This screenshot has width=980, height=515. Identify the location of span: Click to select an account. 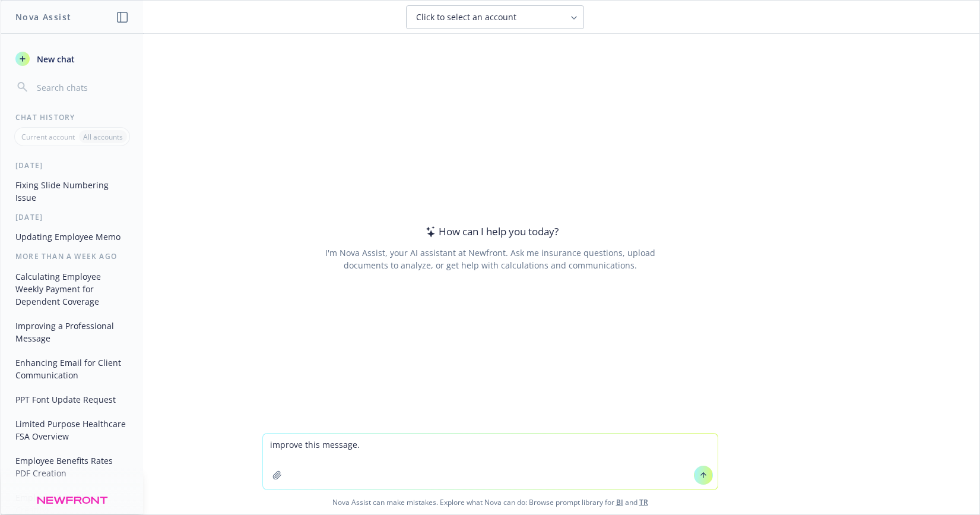
(466, 17).